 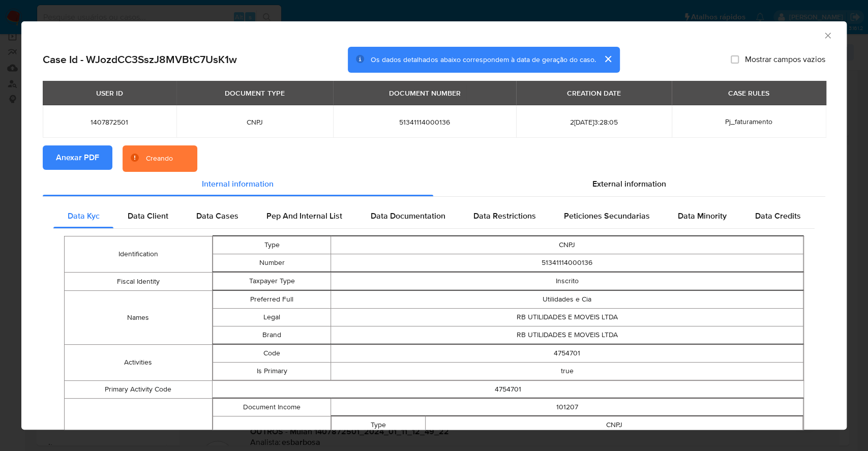 What do you see at coordinates (77, 158) in the screenshot?
I see `span: Anexar PDF` at bounding box center [77, 158].